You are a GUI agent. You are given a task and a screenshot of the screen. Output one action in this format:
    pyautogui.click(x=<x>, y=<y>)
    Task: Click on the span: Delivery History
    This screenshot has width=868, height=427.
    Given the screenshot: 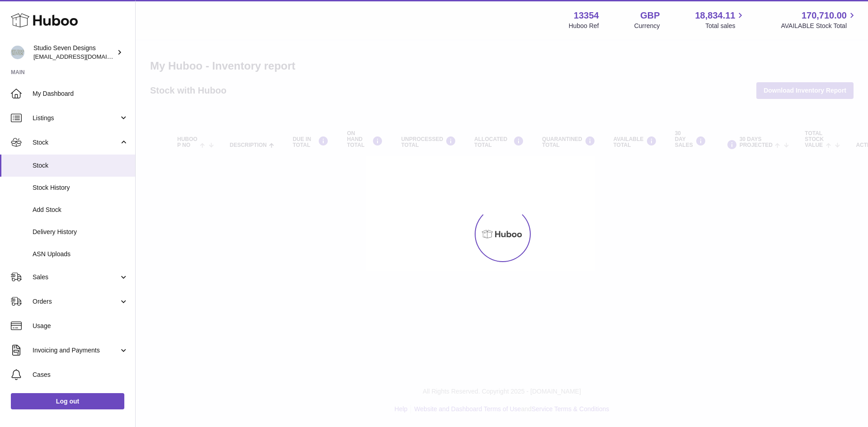 What is the action you would take?
    pyautogui.click(x=80, y=232)
    